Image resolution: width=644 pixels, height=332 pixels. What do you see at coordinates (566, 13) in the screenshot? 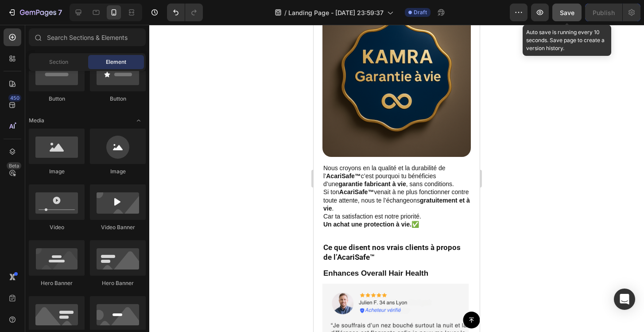
I see `span: Save` at bounding box center [566, 13].